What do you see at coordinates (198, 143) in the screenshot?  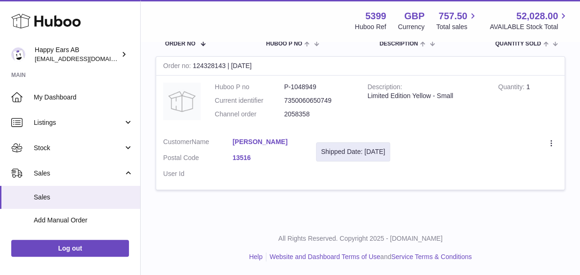 I see `dt: Name` at bounding box center [198, 143].